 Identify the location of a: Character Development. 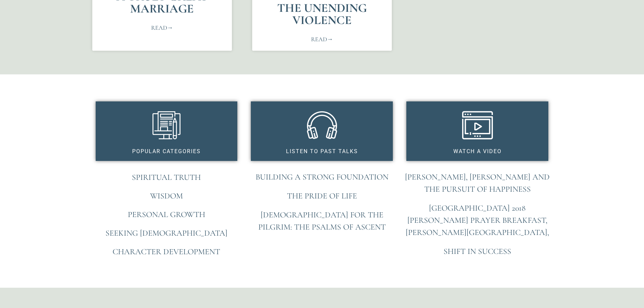
(166, 252).